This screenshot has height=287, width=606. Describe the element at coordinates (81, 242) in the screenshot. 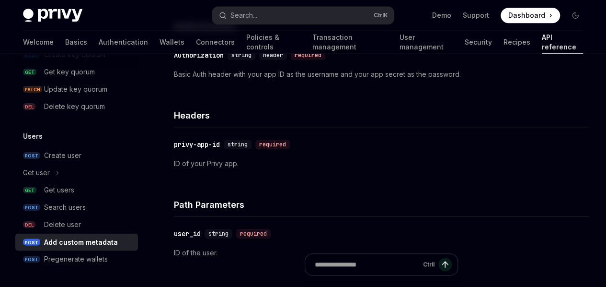

I see `div: Add custom metadata` at that location.